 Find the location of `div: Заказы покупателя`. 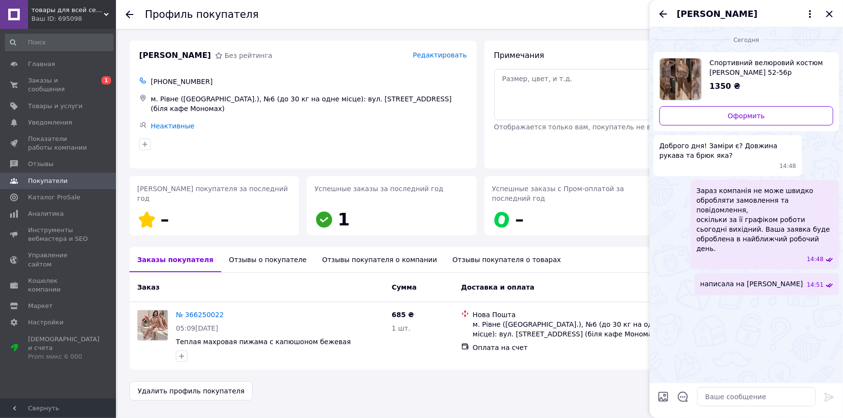

div: Заказы покупателя is located at coordinates (175, 260).